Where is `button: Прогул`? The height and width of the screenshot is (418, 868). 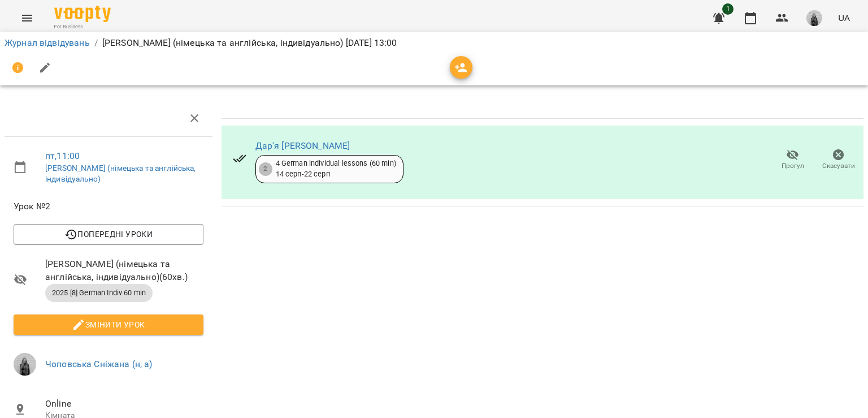 button: Прогул is located at coordinates (792, 160).